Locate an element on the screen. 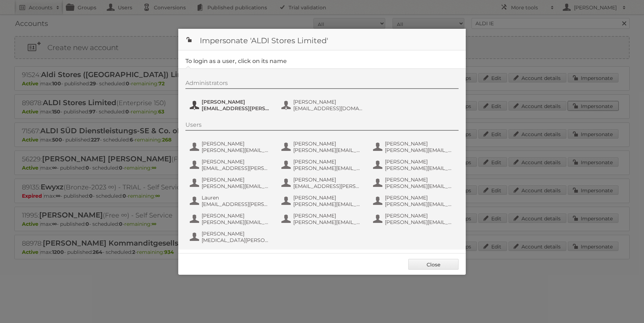 The width and height of the screenshot is (644, 323). a: Close is located at coordinates (434, 264).